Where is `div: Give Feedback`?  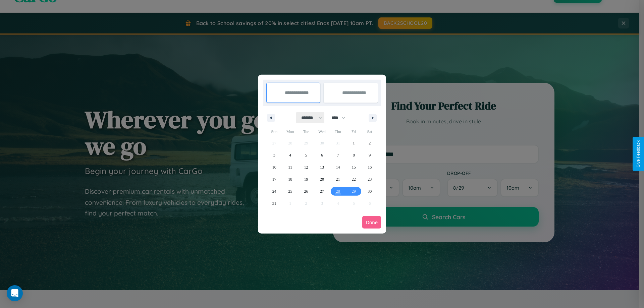 div: Give Feedback is located at coordinates (638, 154).